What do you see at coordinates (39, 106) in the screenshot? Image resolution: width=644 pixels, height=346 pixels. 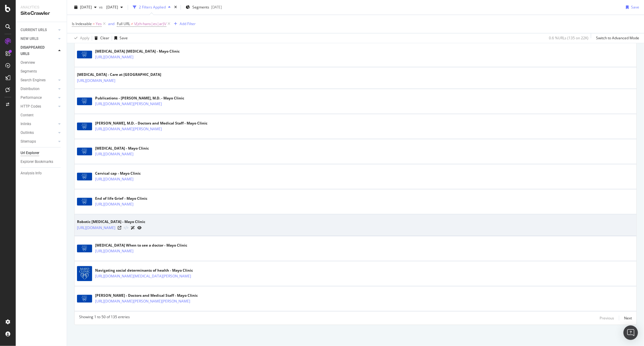 I see `a: HTTP Codes` at bounding box center [39, 106].